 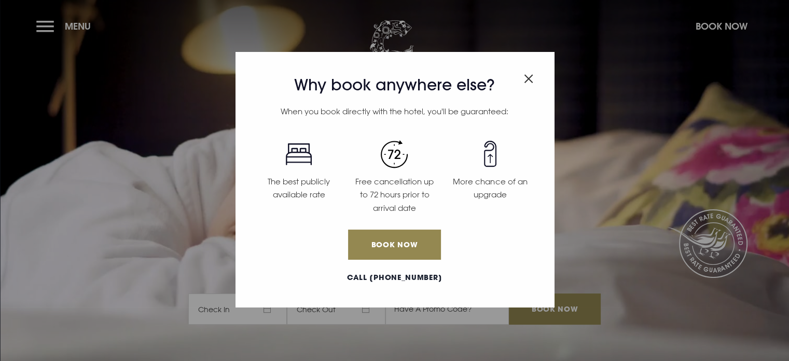 I want to click on p: When you book directly with the hotel, you'll be guaranteed:, so click(x=394, y=112).